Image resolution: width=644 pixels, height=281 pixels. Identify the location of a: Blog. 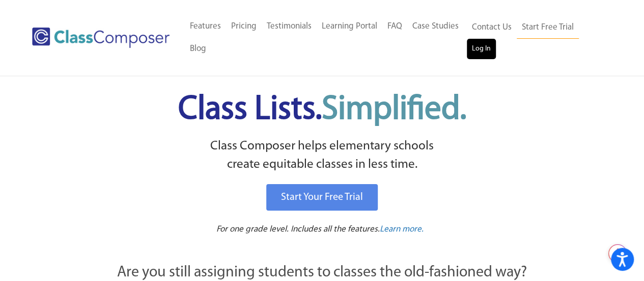
(198, 49).